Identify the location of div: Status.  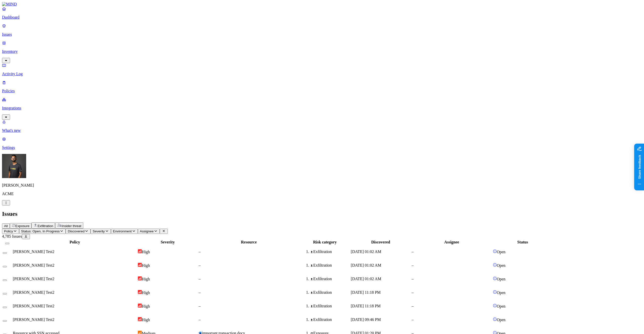
(523, 242).